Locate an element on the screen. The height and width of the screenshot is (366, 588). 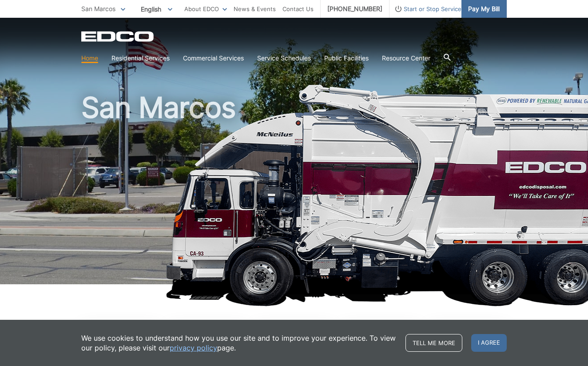
span: San Marcos is located at coordinates (98, 8).